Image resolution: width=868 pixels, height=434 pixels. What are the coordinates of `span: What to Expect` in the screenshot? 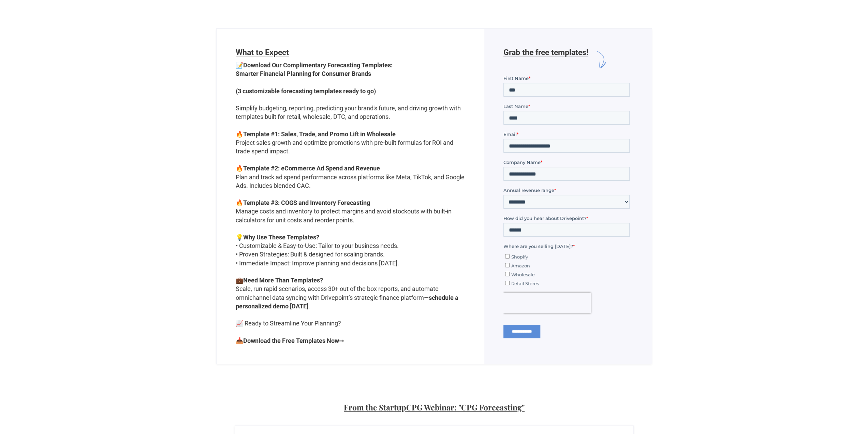 It's located at (262, 52).